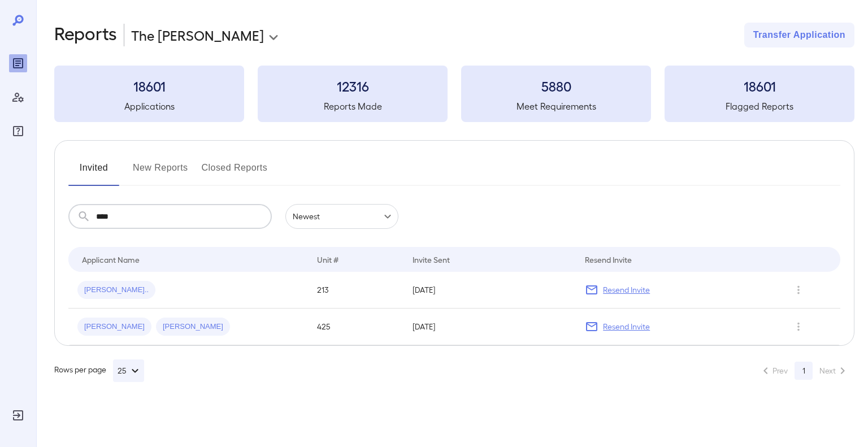  I want to click on button: New Reports, so click(161, 172).